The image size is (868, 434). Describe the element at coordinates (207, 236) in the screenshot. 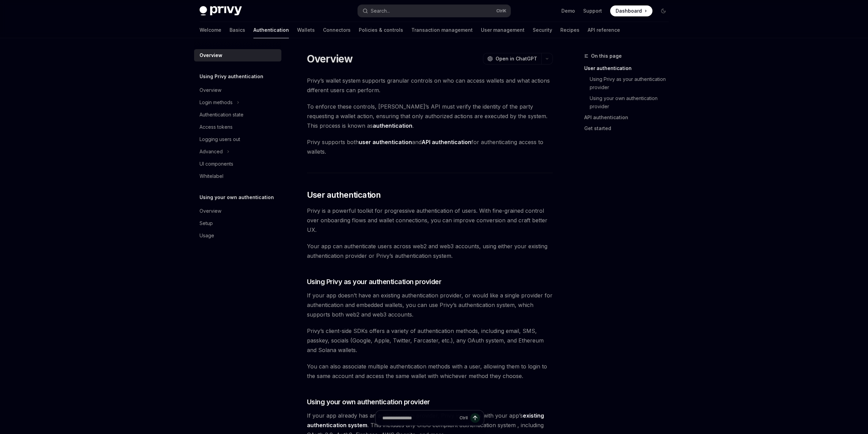

I see `div: Usage` at that location.